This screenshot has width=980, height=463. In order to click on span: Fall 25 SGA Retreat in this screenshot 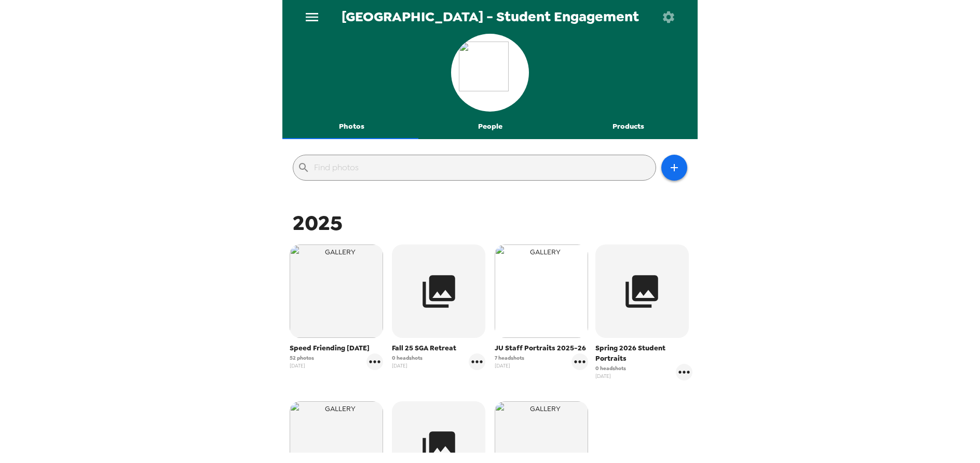, I will do `click(438, 348)`.